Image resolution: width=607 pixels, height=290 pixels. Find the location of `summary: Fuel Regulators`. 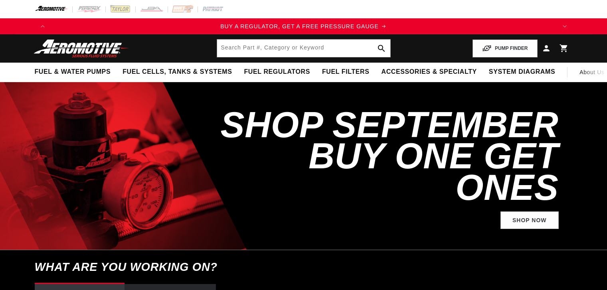

summary: Fuel Regulators is located at coordinates (276, 72).